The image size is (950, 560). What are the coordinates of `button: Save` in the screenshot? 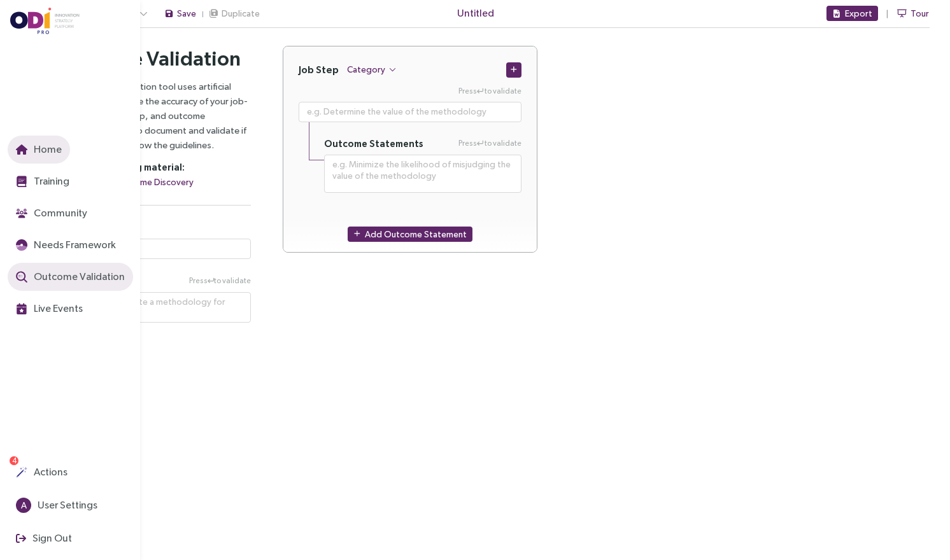 It's located at (181, 14).